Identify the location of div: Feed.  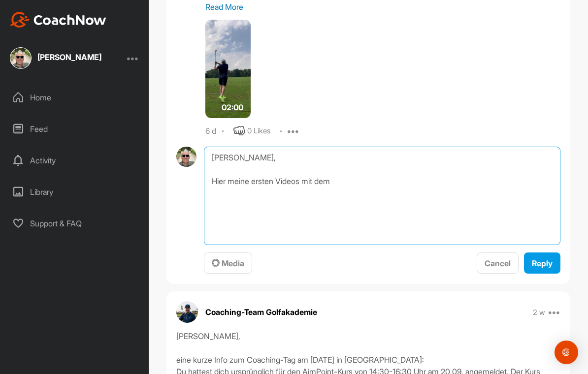
(75, 129).